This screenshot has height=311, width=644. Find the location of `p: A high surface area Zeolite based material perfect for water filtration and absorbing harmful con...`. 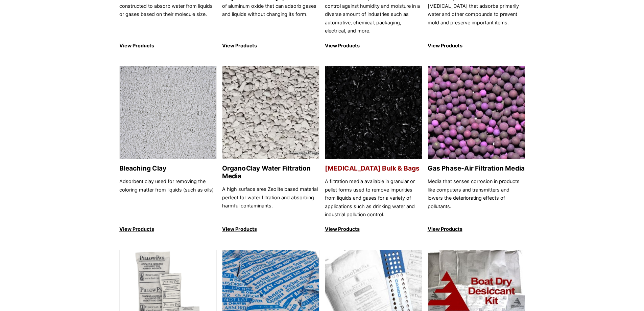

p: A high surface area Zeolite based material perfect for water filtration and absorbing harmful con... is located at coordinates (271, 202).